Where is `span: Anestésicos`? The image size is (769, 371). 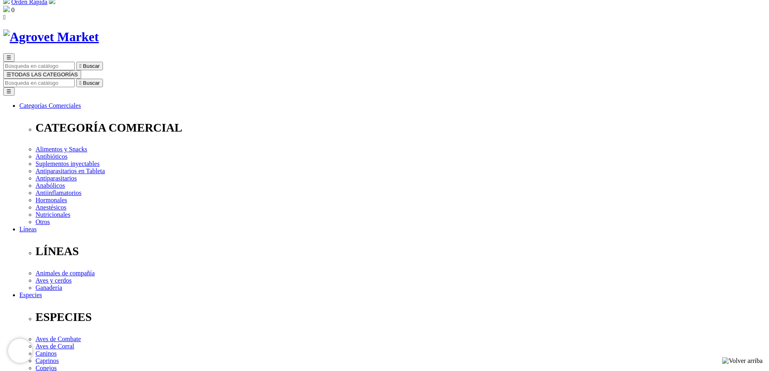
span: Anestésicos is located at coordinates (51, 207).